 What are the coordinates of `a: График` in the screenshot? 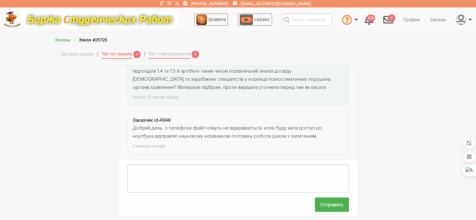 It's located at (411, 20).